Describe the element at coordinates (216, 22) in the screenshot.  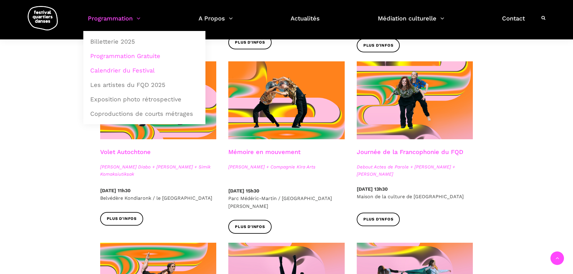
I see `a: A Propos` at that location.